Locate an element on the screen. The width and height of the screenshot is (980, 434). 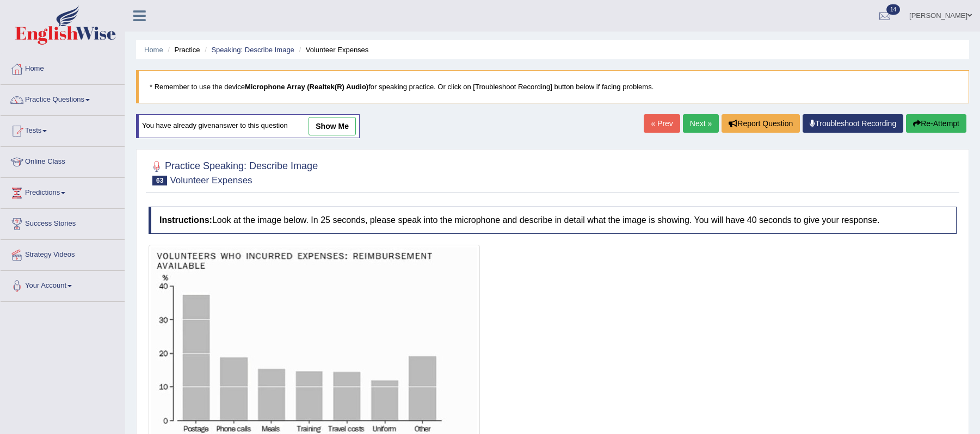
small: Volunteer Expenses is located at coordinates (211, 180).